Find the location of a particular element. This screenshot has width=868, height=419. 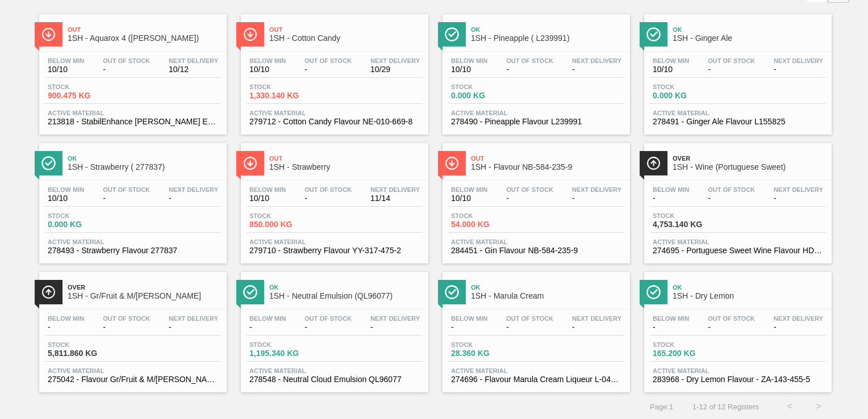

span: 283968 - Dry Lemon Flavour - ZA-143-455-5 is located at coordinates (738, 379).